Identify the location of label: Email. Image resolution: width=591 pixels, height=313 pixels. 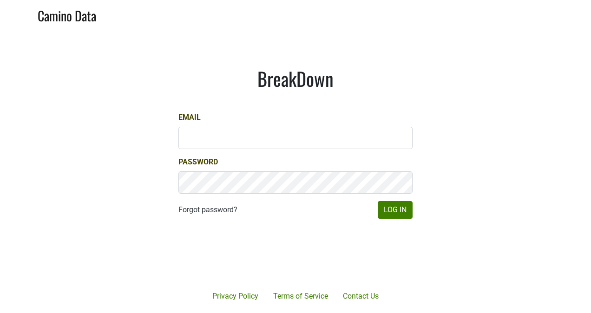
(189, 117).